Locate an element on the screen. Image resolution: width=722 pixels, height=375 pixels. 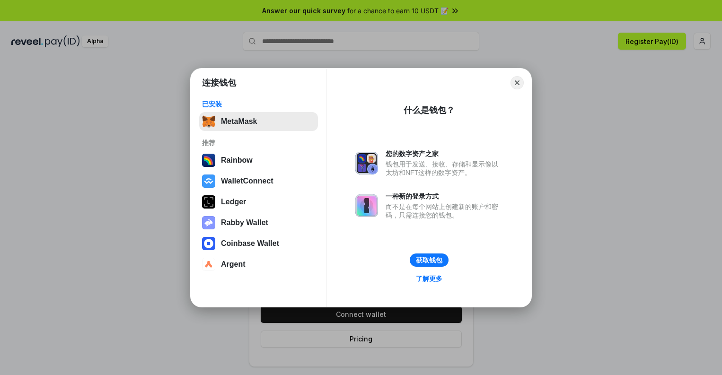
div: 获取钱包 is located at coordinates (429, 260).